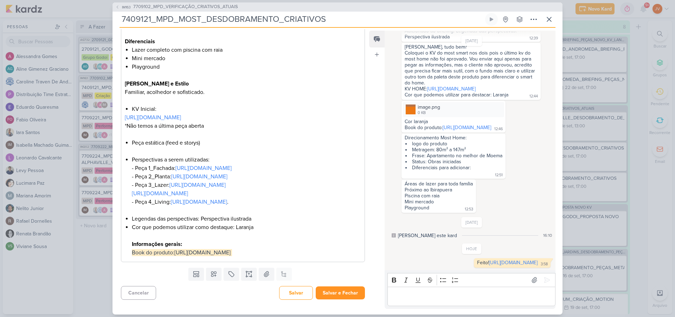 This screenshot has width=675, height=317. I want to click on li: Legendas das perspectivas: Perspectiva ilustrada, so click(247, 219).